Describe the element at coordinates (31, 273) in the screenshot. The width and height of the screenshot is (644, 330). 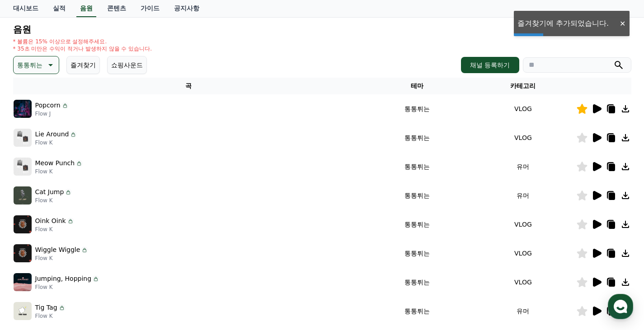
I see `span: 홈` at that location.